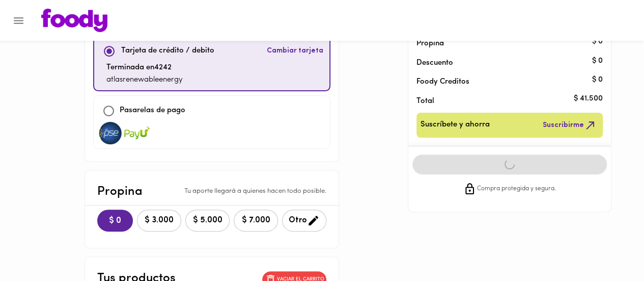 This screenshot has height=281, width=644. What do you see at coordinates (145, 80) in the screenshot?
I see `p: atlasrenewableenergy` at bounding box center [145, 80].